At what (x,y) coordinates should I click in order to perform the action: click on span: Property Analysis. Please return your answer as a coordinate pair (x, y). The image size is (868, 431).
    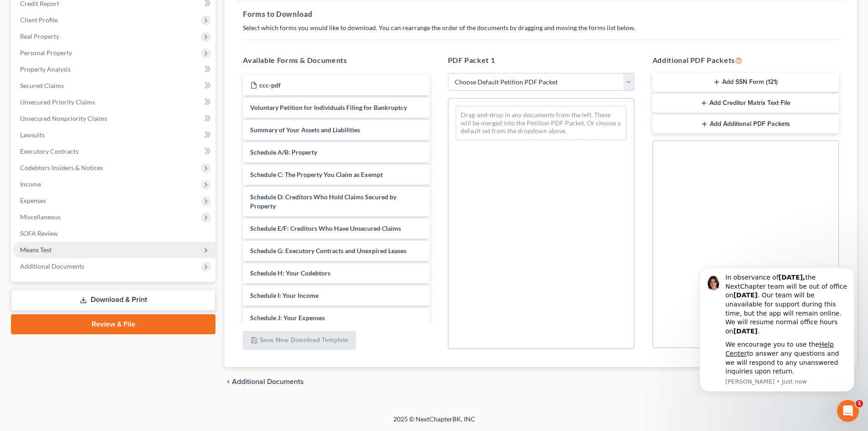
    Looking at the image, I should click on (45, 69).